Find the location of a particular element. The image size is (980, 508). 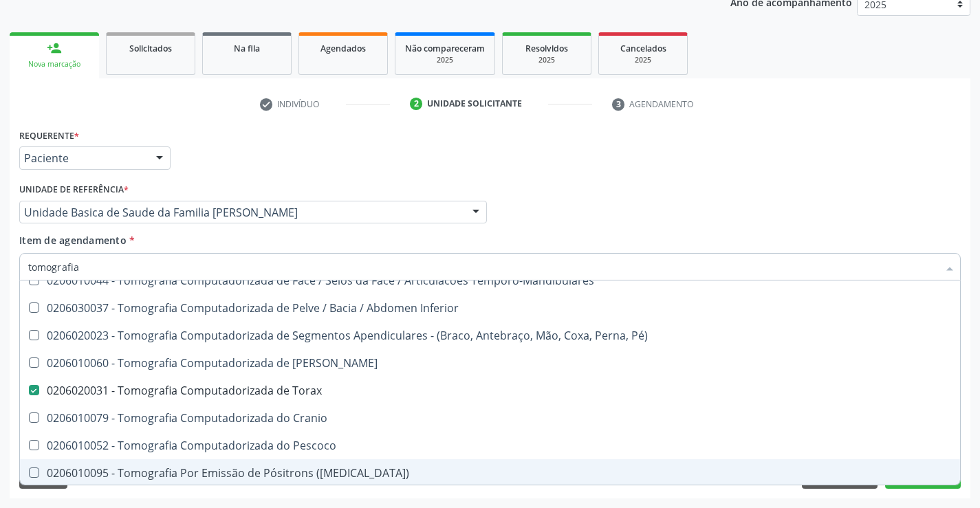

span: Resolvidos is located at coordinates (547, 48).